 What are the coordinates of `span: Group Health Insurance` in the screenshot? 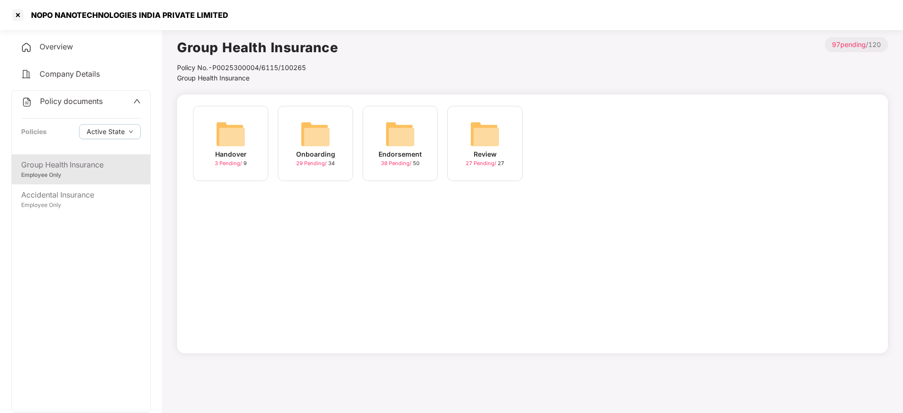 It's located at (213, 78).